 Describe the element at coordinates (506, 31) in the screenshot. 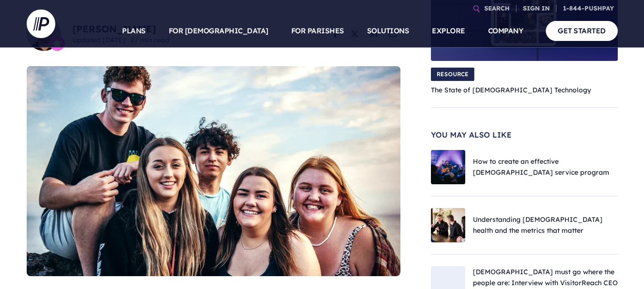

I see `a: COMPANY` at that location.